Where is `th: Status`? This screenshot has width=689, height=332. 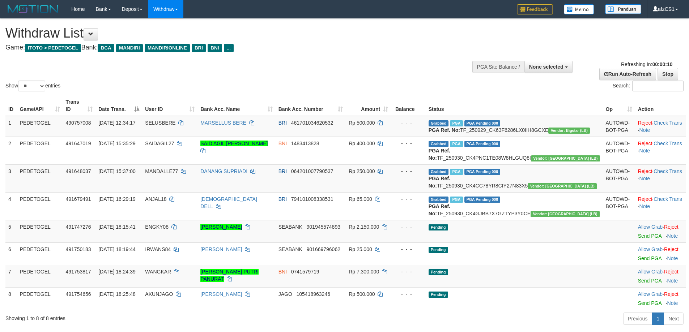
th: Status is located at coordinates (514, 106).